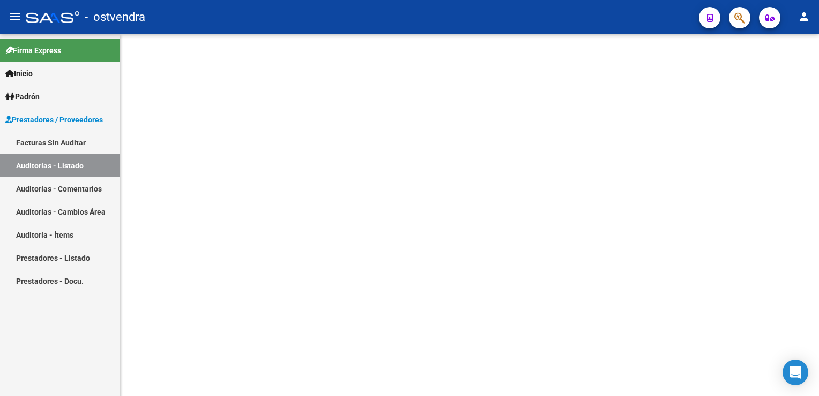 The width and height of the screenshot is (819, 396). I want to click on span: Prestadores / Proveedores, so click(54, 120).